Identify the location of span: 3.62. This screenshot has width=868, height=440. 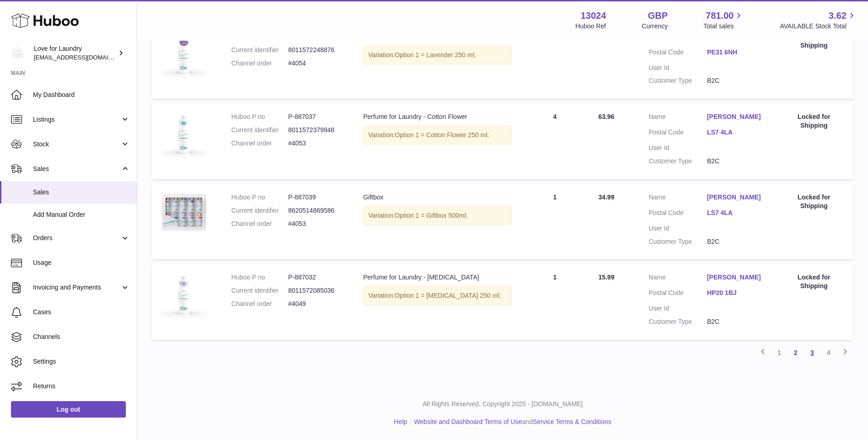
(837, 15).